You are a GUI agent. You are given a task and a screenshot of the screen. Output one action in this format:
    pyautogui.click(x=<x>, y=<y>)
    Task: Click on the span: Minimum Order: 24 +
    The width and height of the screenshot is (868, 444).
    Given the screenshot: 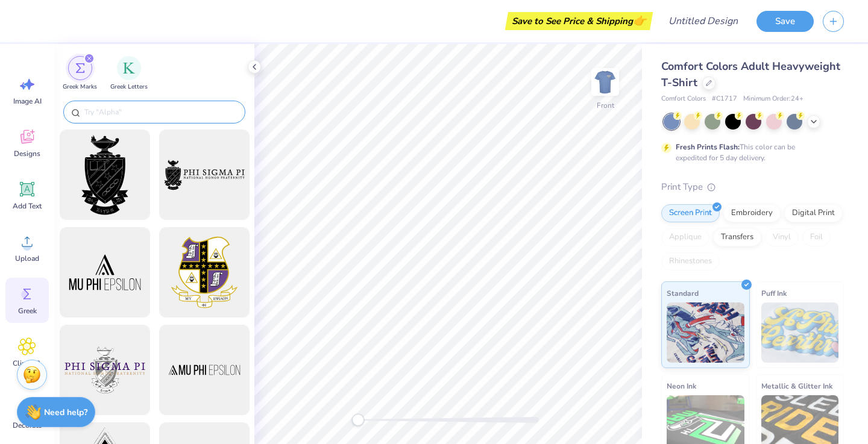 What is the action you would take?
    pyautogui.click(x=773, y=99)
    